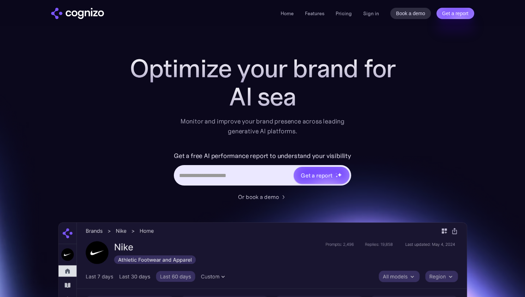 This screenshot has height=297, width=525. I want to click on div: AI sea, so click(262, 97).